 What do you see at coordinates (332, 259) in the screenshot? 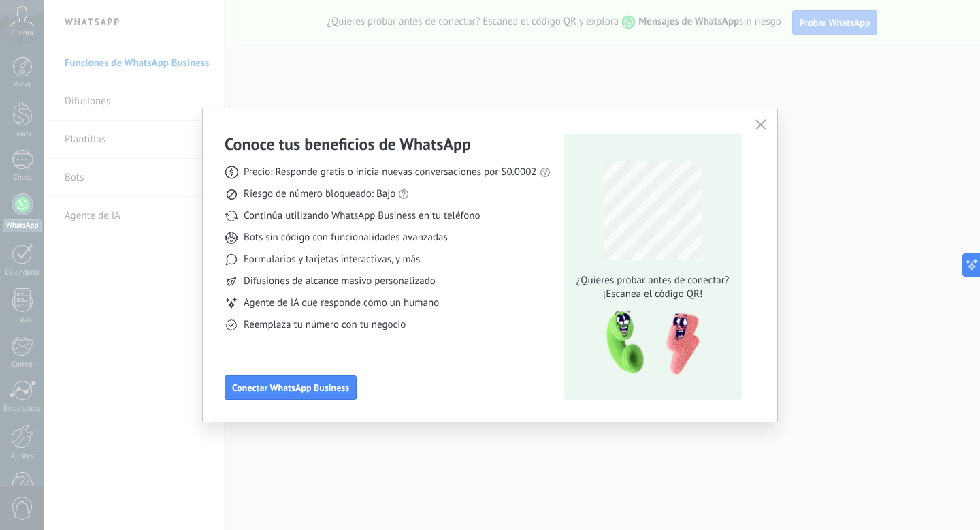
I see `span: Formularios y tarjetas interactivas, y más` at bounding box center [332, 259].